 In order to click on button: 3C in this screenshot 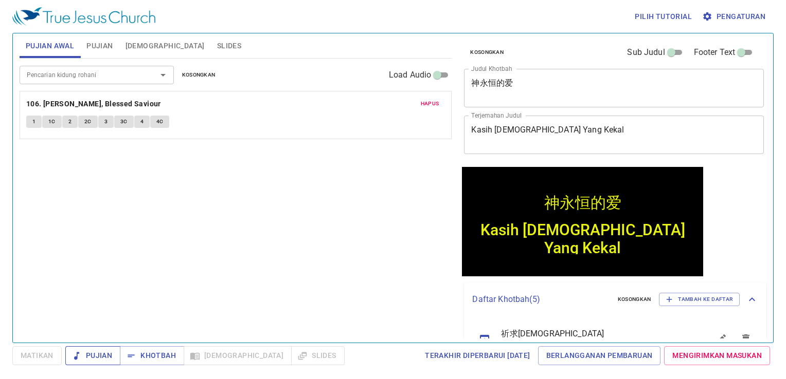, I will do `click(124, 122)`.